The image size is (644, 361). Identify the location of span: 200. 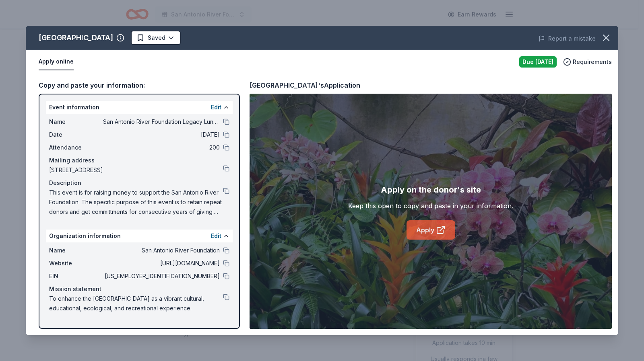
(161, 148).